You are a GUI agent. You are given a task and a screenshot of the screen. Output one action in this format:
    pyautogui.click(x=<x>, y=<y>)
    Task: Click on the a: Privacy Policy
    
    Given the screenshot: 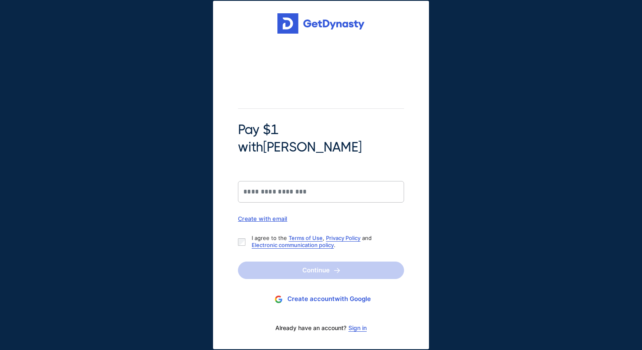 What is the action you would take?
    pyautogui.click(x=343, y=238)
    